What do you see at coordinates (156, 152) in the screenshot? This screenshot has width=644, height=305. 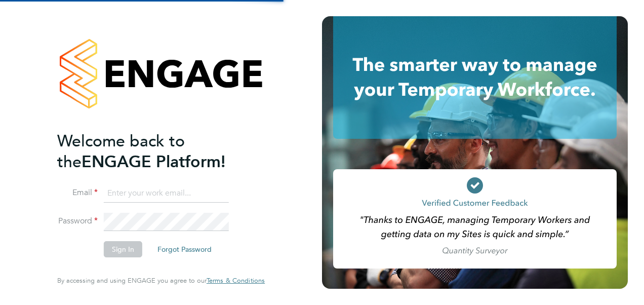 I see `h2: ENGAGE Platform!` at bounding box center [156, 152].